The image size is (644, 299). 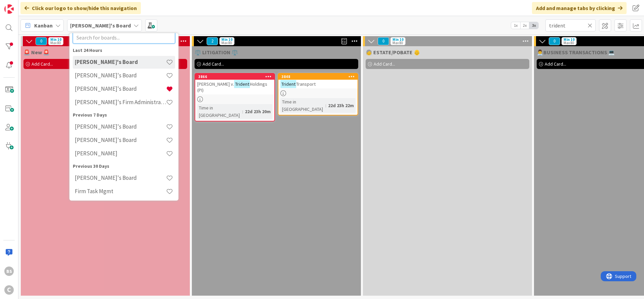 What do you see at coordinates (9, 271) in the screenshot?
I see `div: BS` at bounding box center [9, 271].